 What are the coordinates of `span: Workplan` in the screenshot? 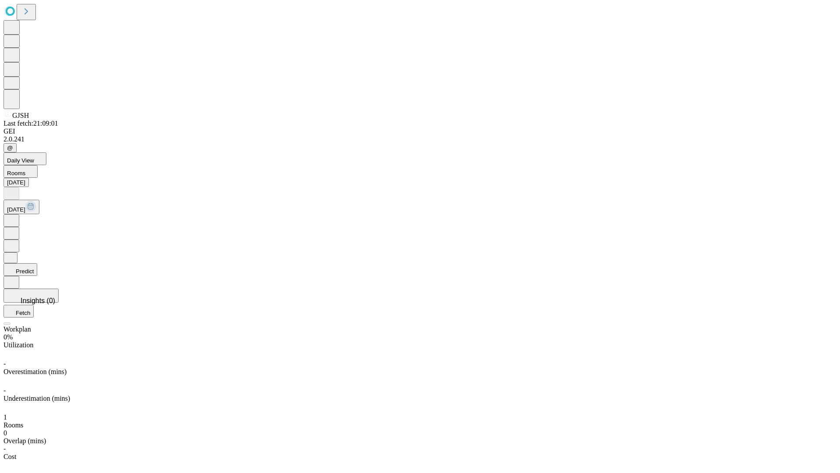 It's located at (17, 329).